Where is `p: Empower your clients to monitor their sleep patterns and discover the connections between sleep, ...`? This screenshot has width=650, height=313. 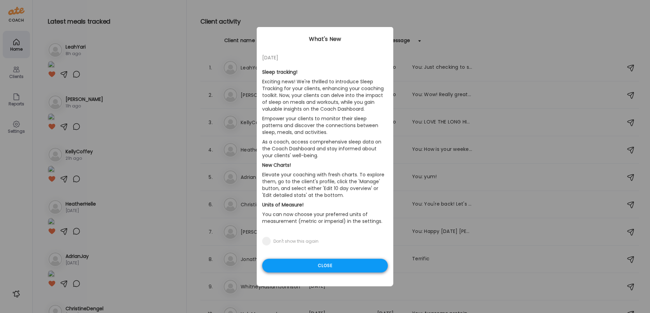
p: Empower your clients to monitor their sleep patterns and discover the connections between sleep, ... is located at coordinates (325, 125).